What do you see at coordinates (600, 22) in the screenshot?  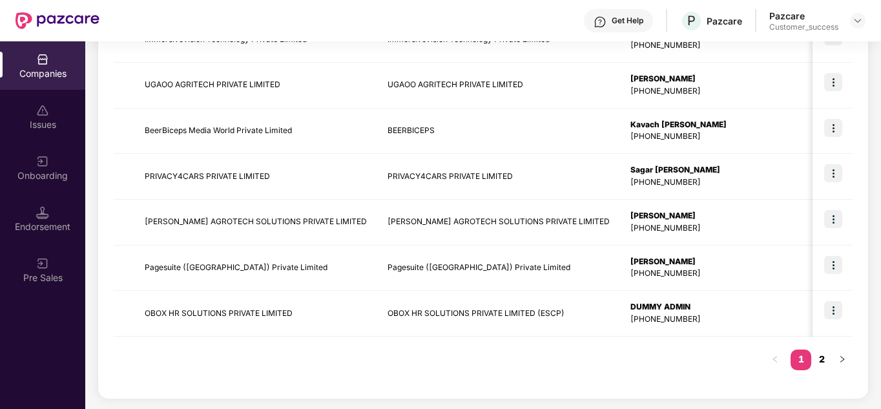 I see `img: svg+xml;base64,PHN2ZyBpZD0iSGVscC0zMngzMiIgeG1sbnM9Imh0dHA6Ly93d3cudzMub3JnLzIwMDAvc3ZnIiB3aWR0aD...` at bounding box center [600, 22].